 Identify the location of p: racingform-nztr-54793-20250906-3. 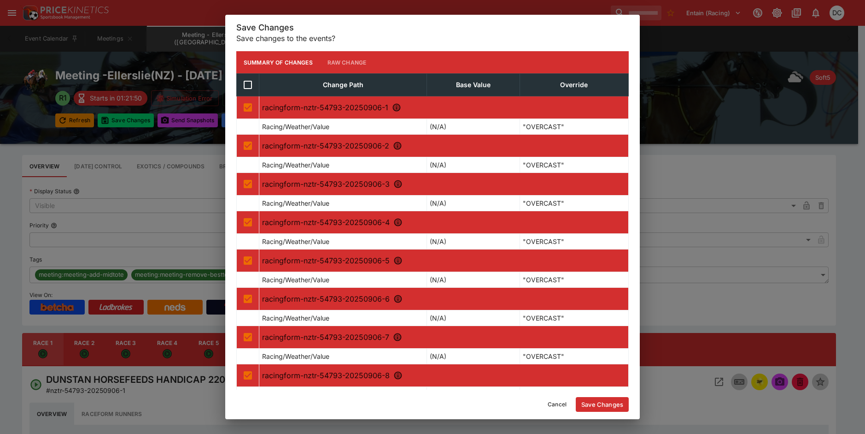
(444, 184).